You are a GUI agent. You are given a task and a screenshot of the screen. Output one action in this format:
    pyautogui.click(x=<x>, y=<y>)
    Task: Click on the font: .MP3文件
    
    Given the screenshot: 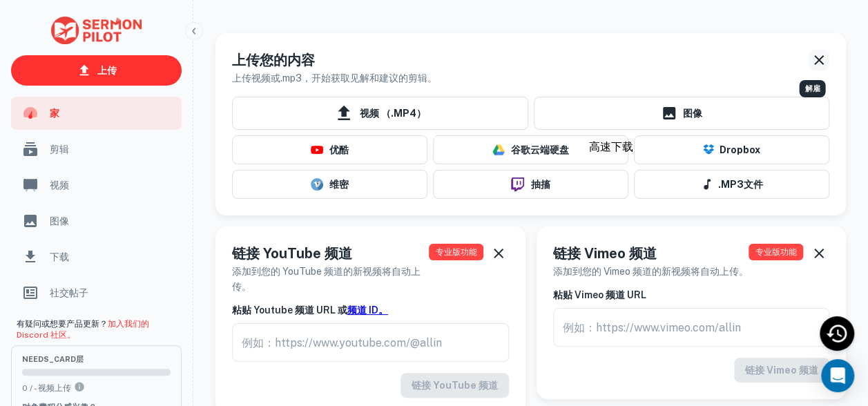 What is the action you would take?
    pyautogui.click(x=740, y=184)
    